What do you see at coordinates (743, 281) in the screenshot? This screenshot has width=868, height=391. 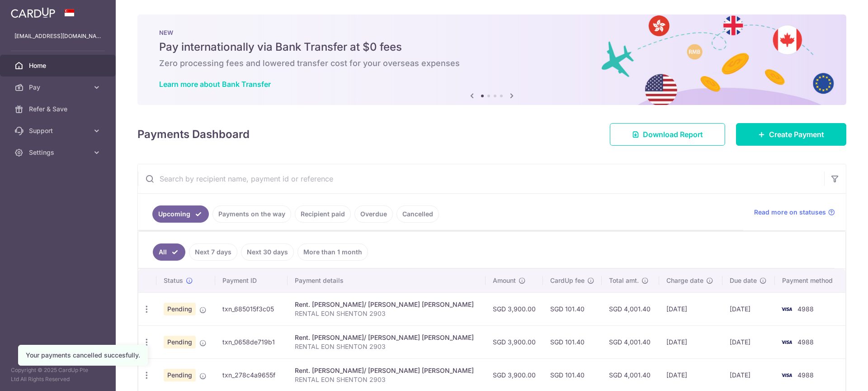 I see `span: Due date` at bounding box center [743, 281].